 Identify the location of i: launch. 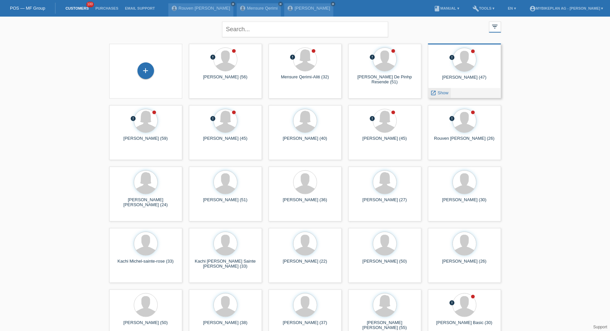
(433, 93).